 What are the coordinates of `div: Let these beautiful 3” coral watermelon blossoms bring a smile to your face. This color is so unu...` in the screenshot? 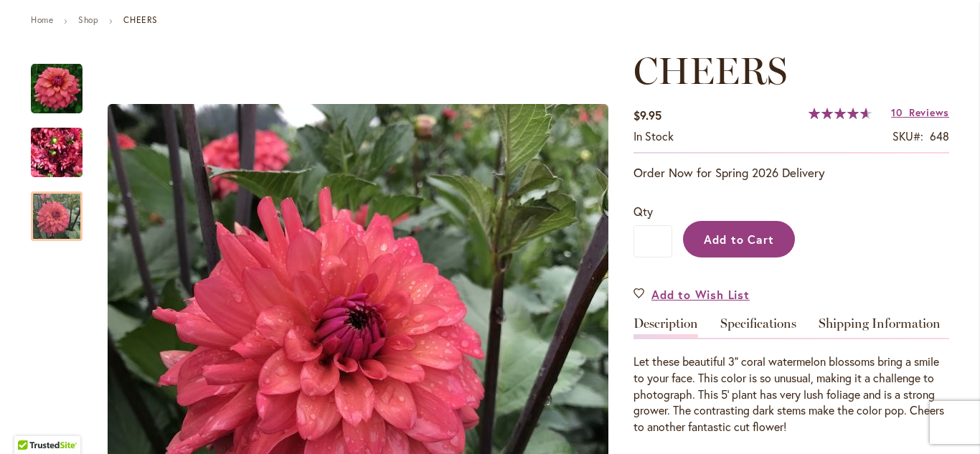 It's located at (791, 395).